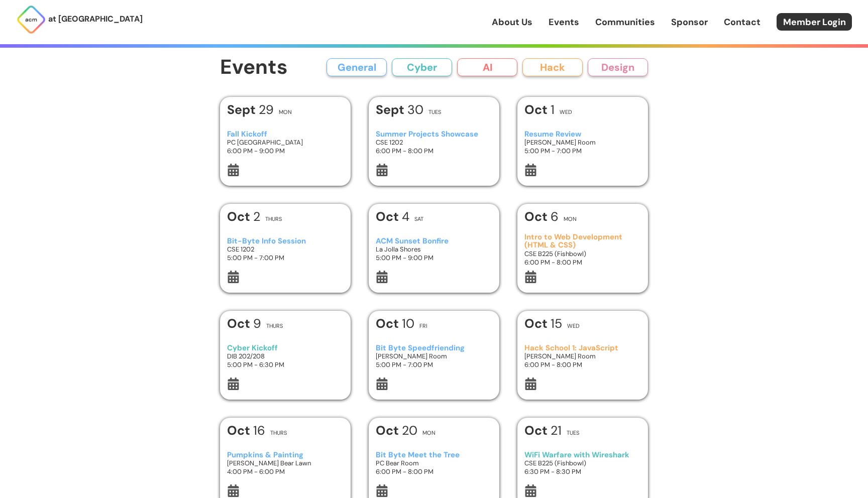 This screenshot has width=868, height=498. I want to click on img: ACM Logo, so click(31, 19).